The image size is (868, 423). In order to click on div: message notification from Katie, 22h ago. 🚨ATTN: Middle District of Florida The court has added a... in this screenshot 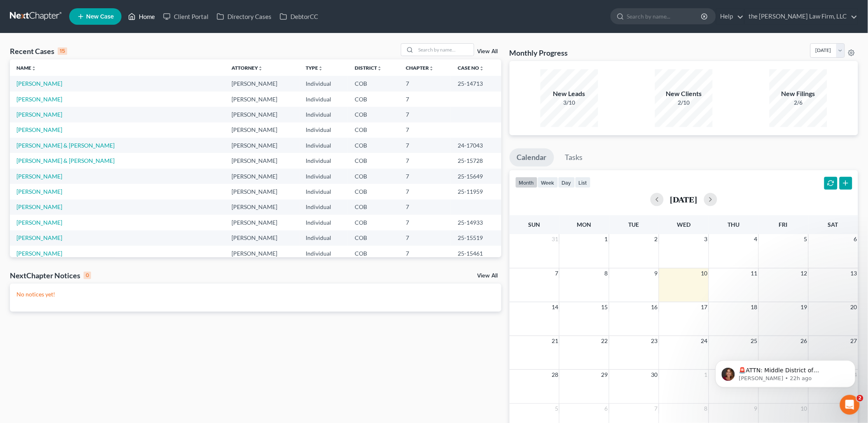, I will do `click(83, 31)`.